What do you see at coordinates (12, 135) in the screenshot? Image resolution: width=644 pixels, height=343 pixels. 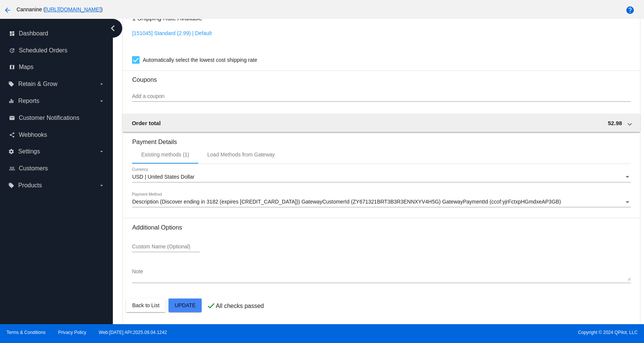 I see `i: share` at bounding box center [12, 135].